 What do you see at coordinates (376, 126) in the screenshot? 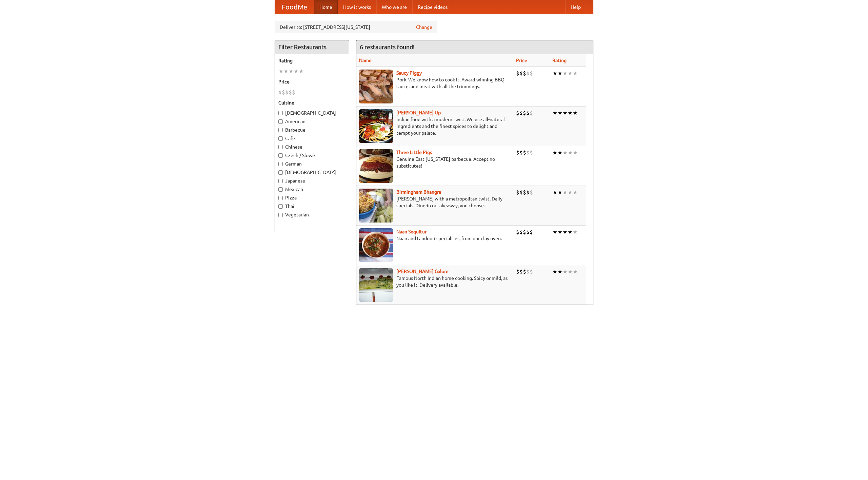
I see `img: curryup.jpg` at bounding box center [376, 126].